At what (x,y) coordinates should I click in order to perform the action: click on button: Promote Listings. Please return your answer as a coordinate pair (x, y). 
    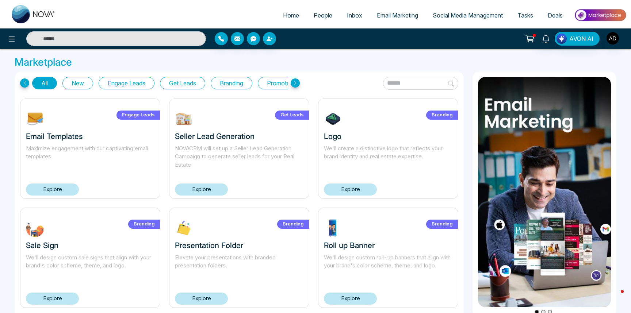
    Looking at the image, I should click on (289, 83).